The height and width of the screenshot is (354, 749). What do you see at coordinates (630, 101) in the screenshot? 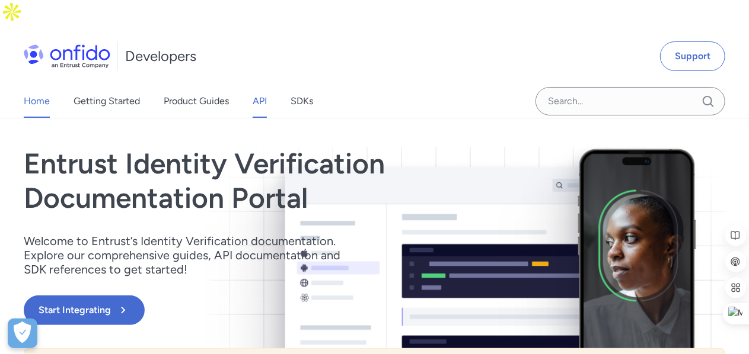
I see `input: Onfido search input field` at bounding box center [630, 101].